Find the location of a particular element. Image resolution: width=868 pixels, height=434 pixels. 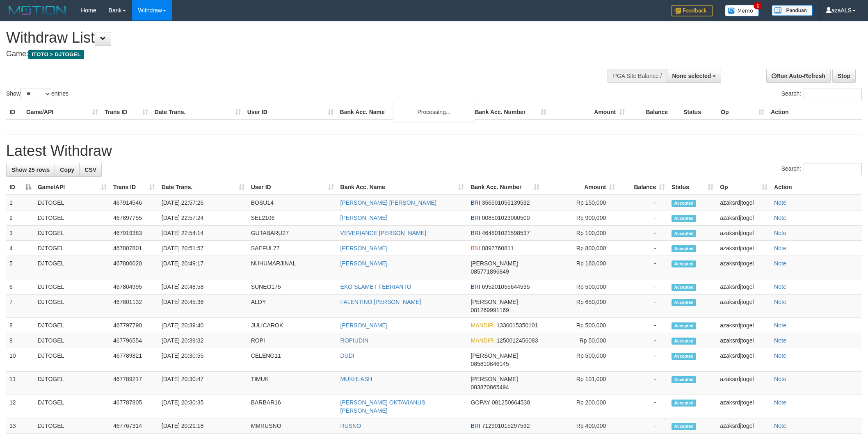

h1: Withdraw List is located at coordinates (288, 38).